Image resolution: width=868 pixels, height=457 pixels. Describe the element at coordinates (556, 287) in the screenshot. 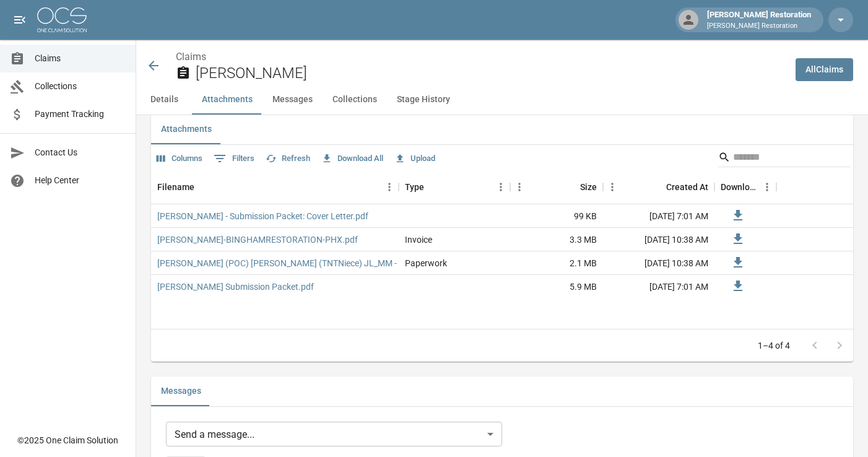

I see `div: 5.9 MB` at that location.